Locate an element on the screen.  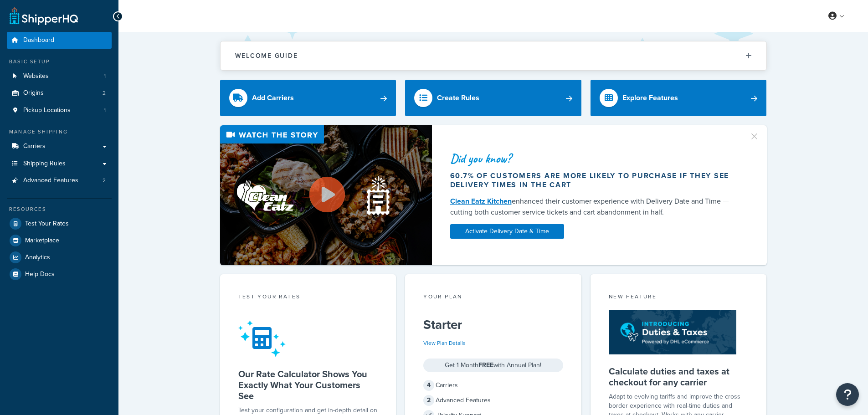
a: Pickup Locations1 is located at coordinates (60, 110).